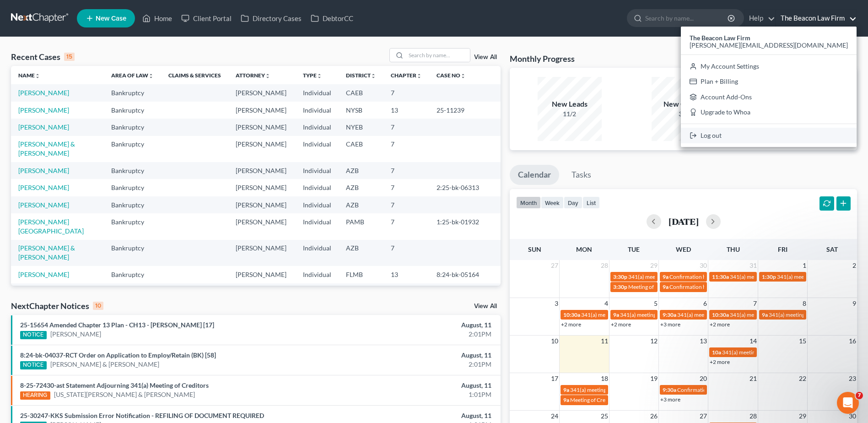  What do you see at coordinates (361, 149) in the screenshot?
I see `td: CAEB` at bounding box center [361, 149].